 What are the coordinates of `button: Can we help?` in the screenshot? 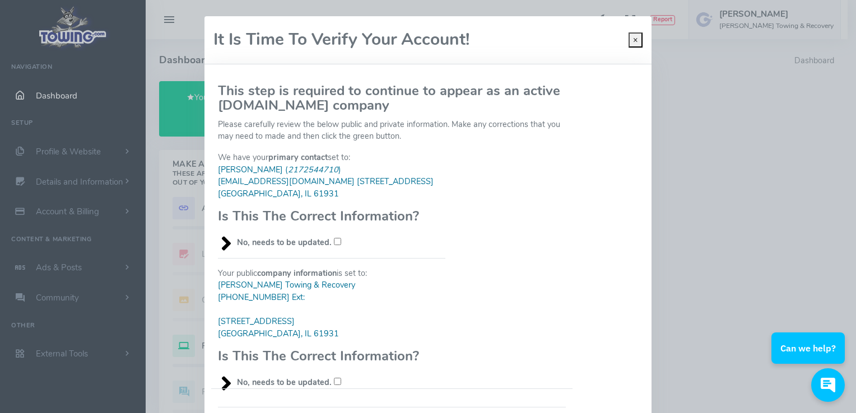 It's located at (45, 46).